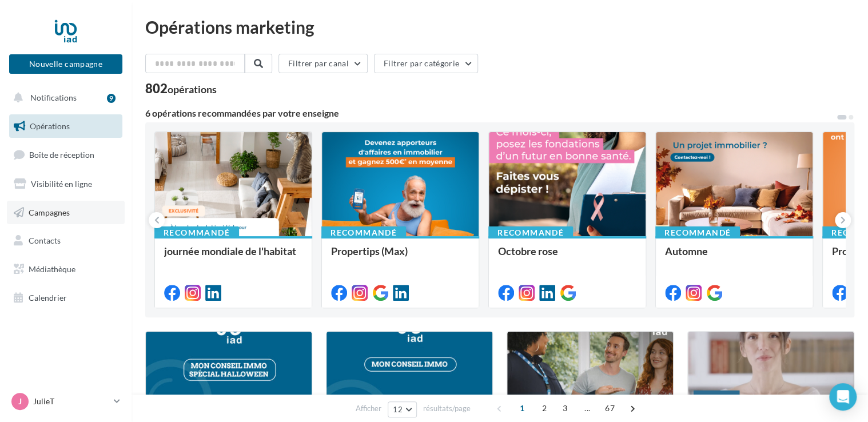 The width and height of the screenshot is (868, 422). What do you see at coordinates (47, 297) in the screenshot?
I see `span: Calendrier` at bounding box center [47, 297].